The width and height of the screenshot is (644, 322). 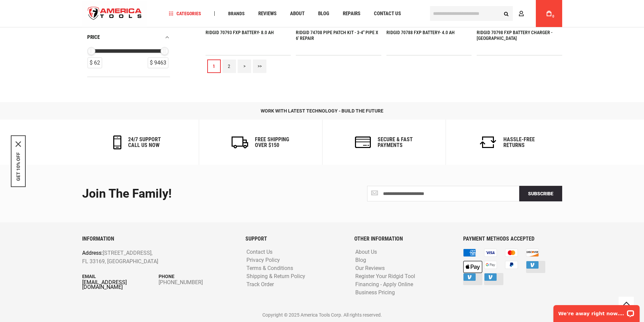 I want to click on svg: close icon, so click(x=18, y=144).